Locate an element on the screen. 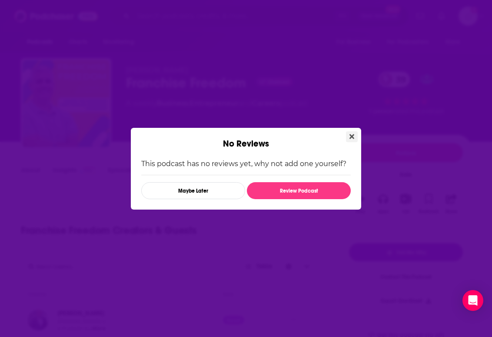 This screenshot has height=337, width=492. button: Maybe Later is located at coordinates (193, 191).